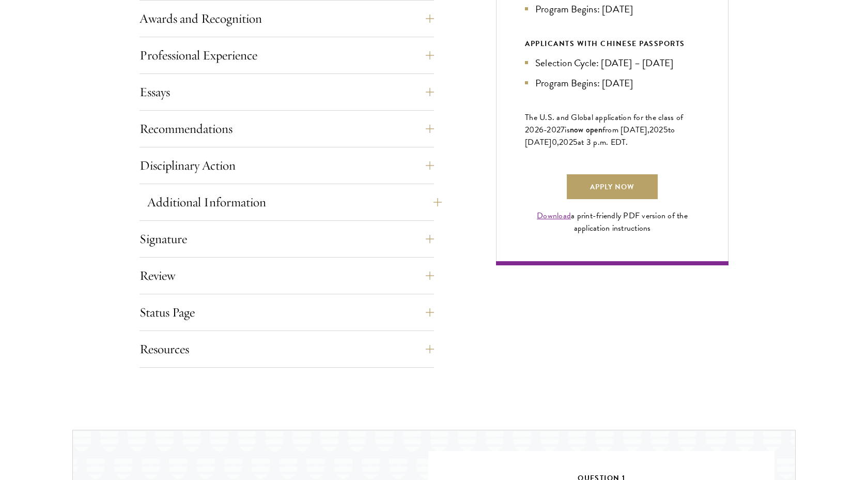 Image resolution: width=868 pixels, height=480 pixels. I want to click on div: APPLICANTS WITH CHINESE PASSPORTS, so click(613, 43).